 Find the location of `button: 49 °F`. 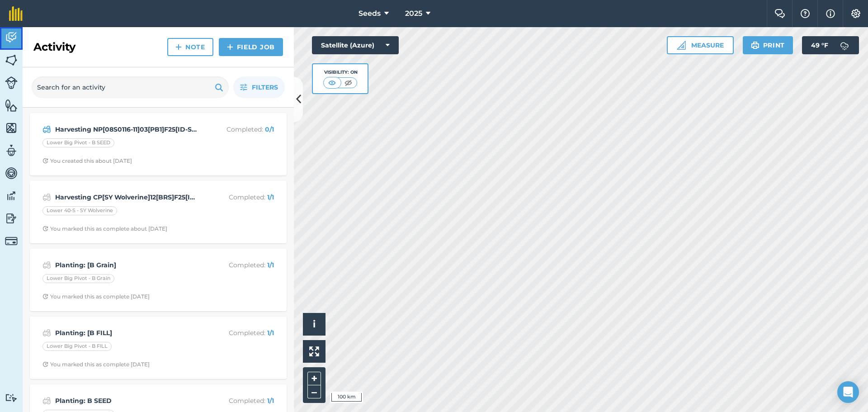

button: 49 °F is located at coordinates (831, 46).